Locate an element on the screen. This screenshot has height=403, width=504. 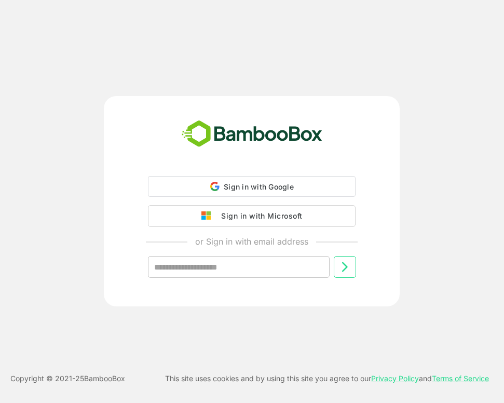
span: Sign in with Google is located at coordinates (258, 186).